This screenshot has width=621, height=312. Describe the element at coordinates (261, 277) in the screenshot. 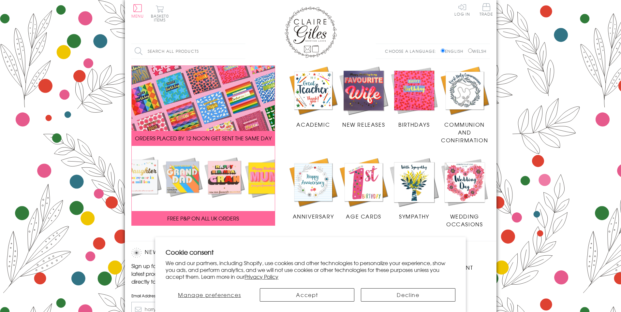

I see `a: Privacy Policy` at that location.